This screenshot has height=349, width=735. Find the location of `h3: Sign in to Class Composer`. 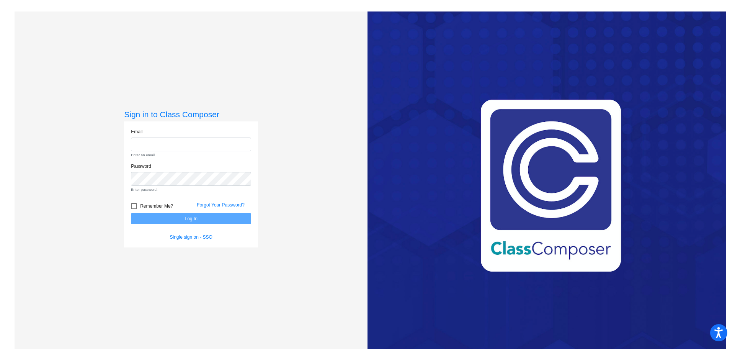

h3: Sign in to Class Composer is located at coordinates (191, 114).